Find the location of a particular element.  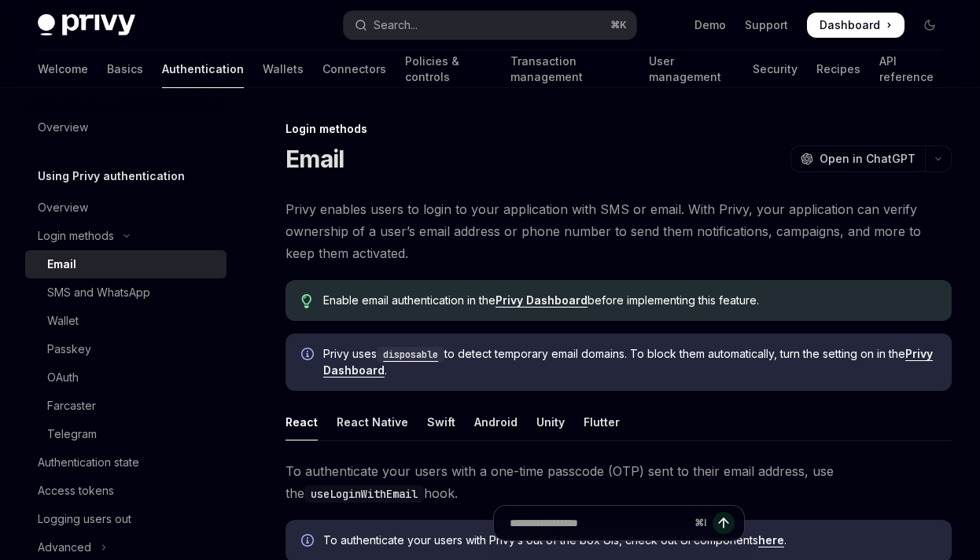

div: Access tokens is located at coordinates (76, 491).